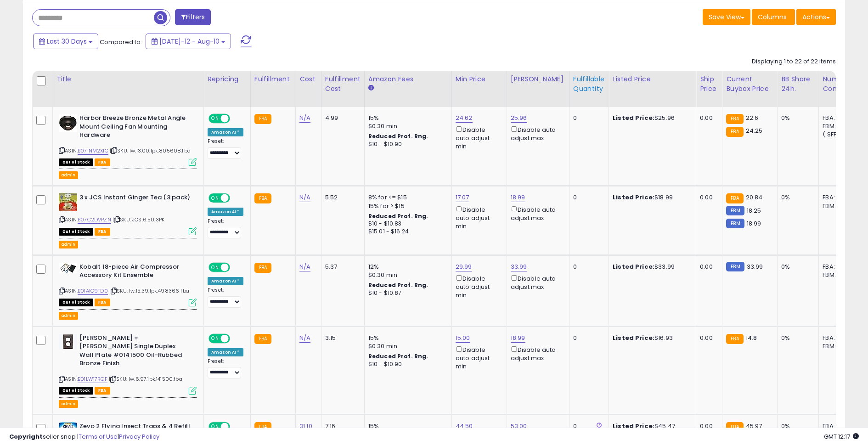 The image size is (868, 446). Describe the element at coordinates (92, 379) in the screenshot. I see `a: B01LW17RGF` at that location.